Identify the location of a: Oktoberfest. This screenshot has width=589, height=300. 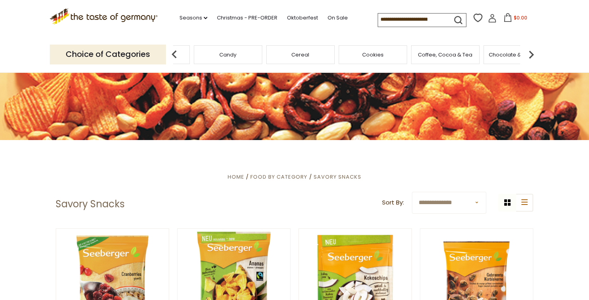
(303, 18).